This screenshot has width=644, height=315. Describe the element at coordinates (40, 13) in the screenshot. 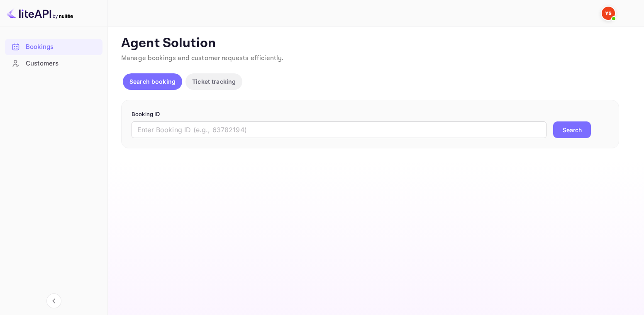

I see `img: LiteAPI logo` at that location.